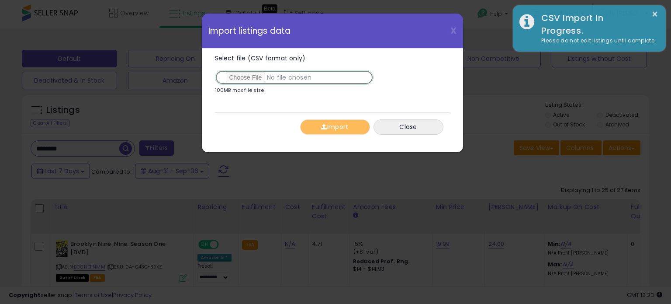 The height and width of the screenshot is (304, 671). I want to click on button: Close, so click(409, 127).